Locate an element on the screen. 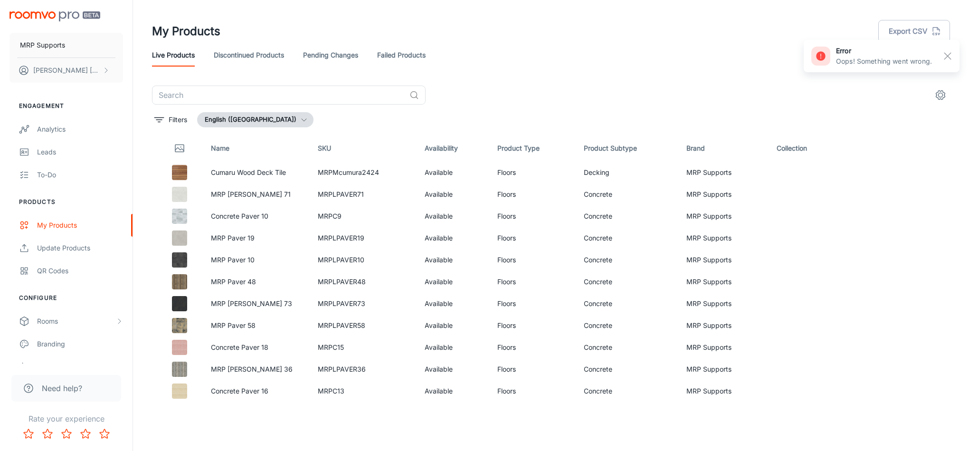 Image resolution: width=969 pixels, height=451 pixels. p: MRP Supports is located at coordinates (42, 45).